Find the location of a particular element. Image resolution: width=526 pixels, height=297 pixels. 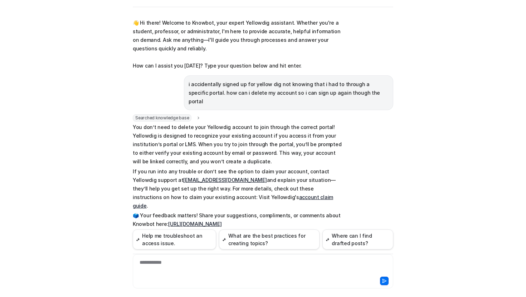

p: You don’t need to delete your Yellowdig account to join through the correct portal! Yellowdig is ... is located at coordinates (237, 145).